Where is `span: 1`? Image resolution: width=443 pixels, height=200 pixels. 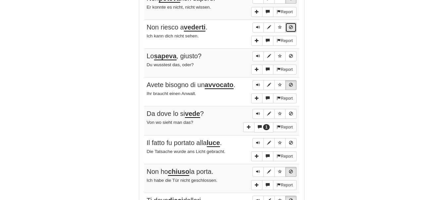 span: 1 is located at coordinates (266, 127).